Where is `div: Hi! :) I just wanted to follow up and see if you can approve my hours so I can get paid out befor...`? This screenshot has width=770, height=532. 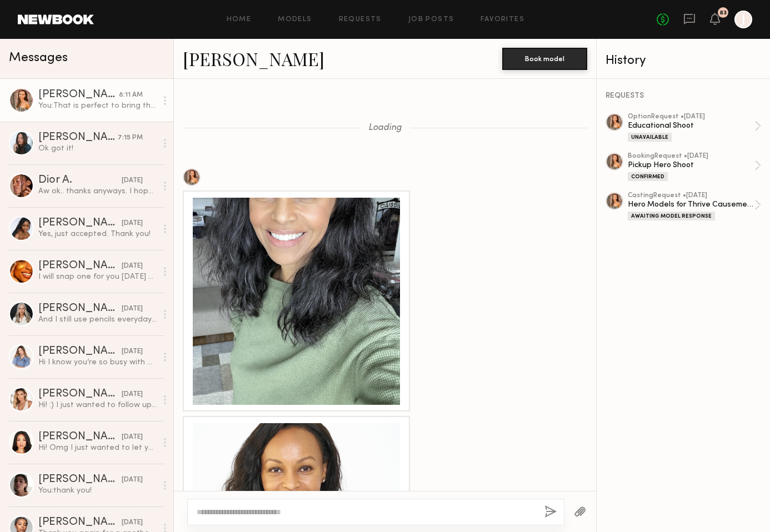
div: Hi! :) I just wanted to follow up and see if you can approve my hours so I can get paid out befor... is located at coordinates (97, 405).